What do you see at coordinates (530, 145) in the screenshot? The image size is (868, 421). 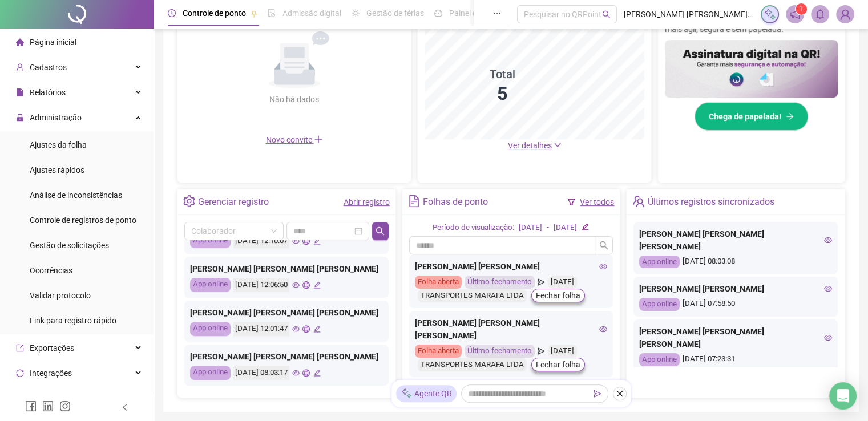 I see `span: Ver detalhes` at bounding box center [530, 145].